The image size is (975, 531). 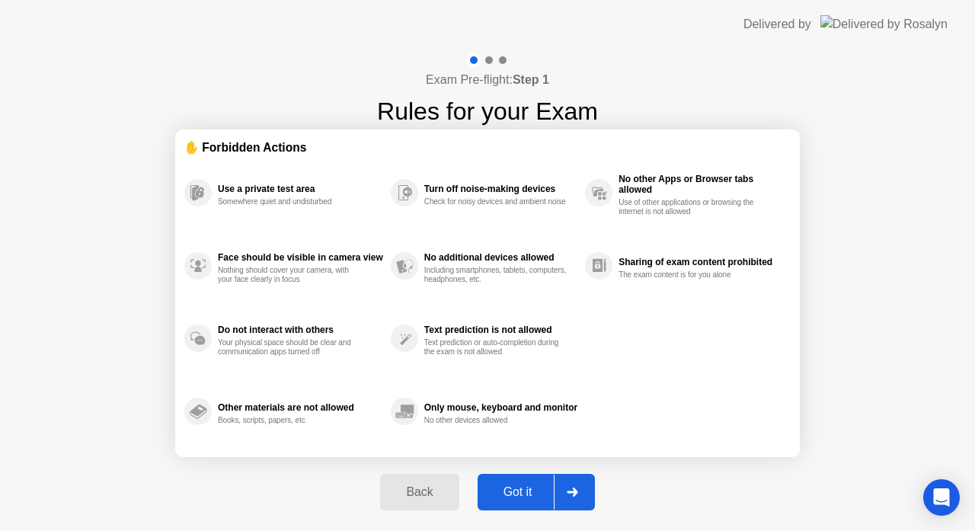 I want to click on div: Your physical space should be clear and communication apps turned off, so click(x=290, y=347).